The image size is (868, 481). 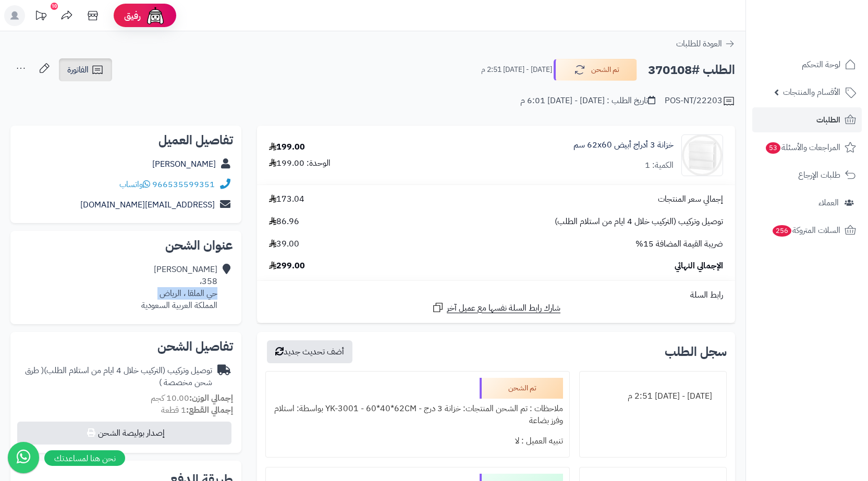 What do you see at coordinates (417, 441) in the screenshot?
I see `div: تنبيه العميل : لا` at bounding box center [417, 441].